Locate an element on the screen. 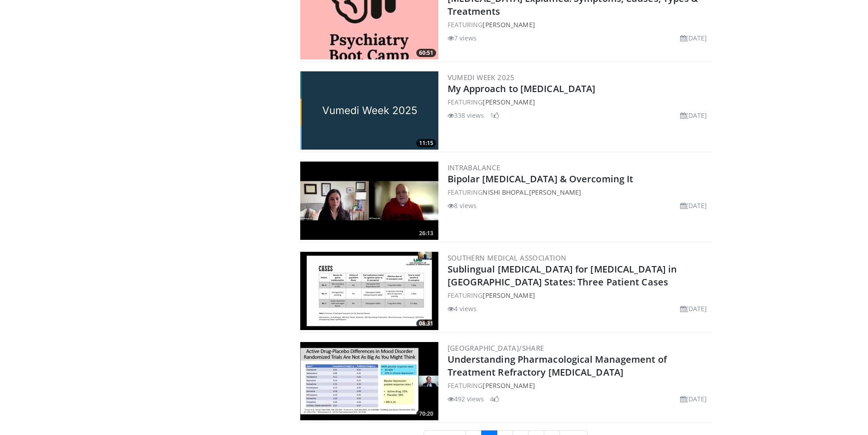 The height and width of the screenshot is (435, 868). a: 70:20 is located at coordinates (369, 381).